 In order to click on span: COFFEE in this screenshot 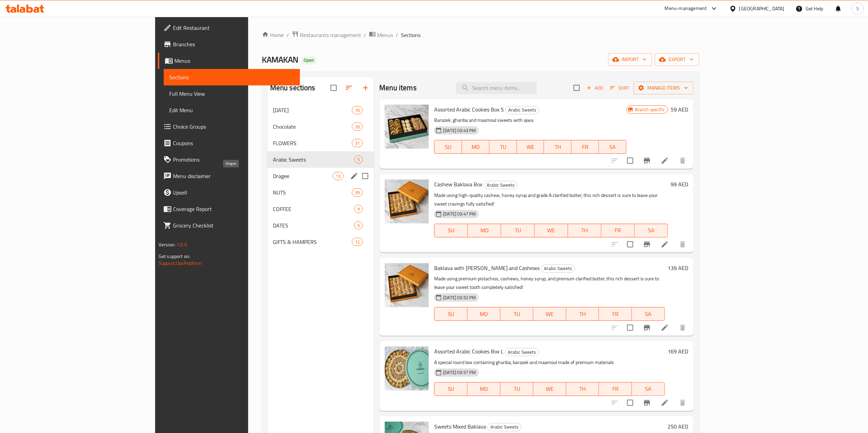, I will do `click(313, 209)`.